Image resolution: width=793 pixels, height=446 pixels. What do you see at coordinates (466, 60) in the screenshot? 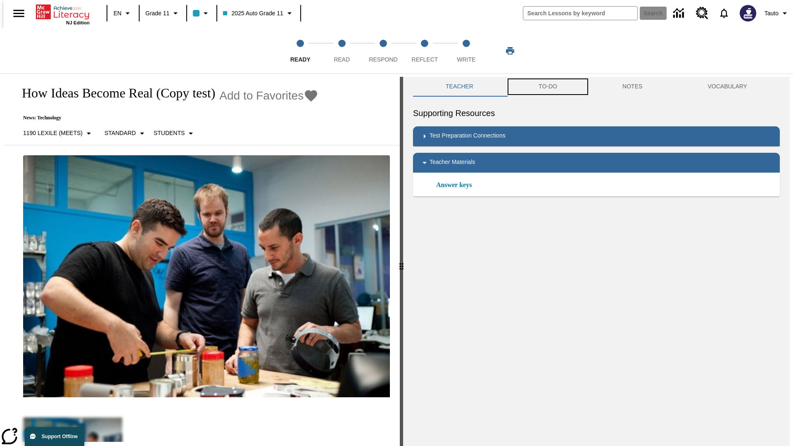
I see `span: Write` at bounding box center [466, 60].